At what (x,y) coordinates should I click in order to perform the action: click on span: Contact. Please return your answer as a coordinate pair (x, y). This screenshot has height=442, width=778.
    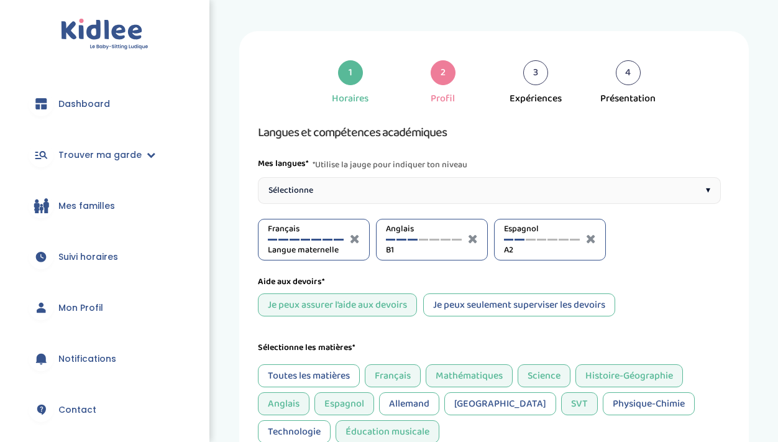
    Looking at the image, I should click on (77, 410).